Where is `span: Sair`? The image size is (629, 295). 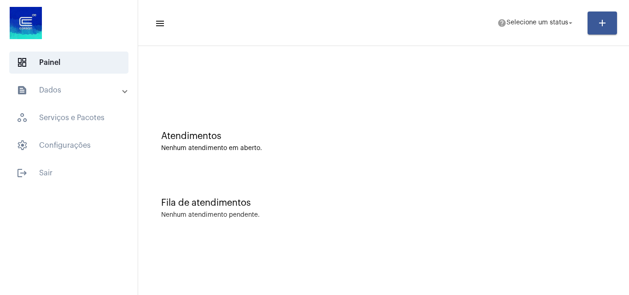
span: Sair is located at coordinates (69, 173).